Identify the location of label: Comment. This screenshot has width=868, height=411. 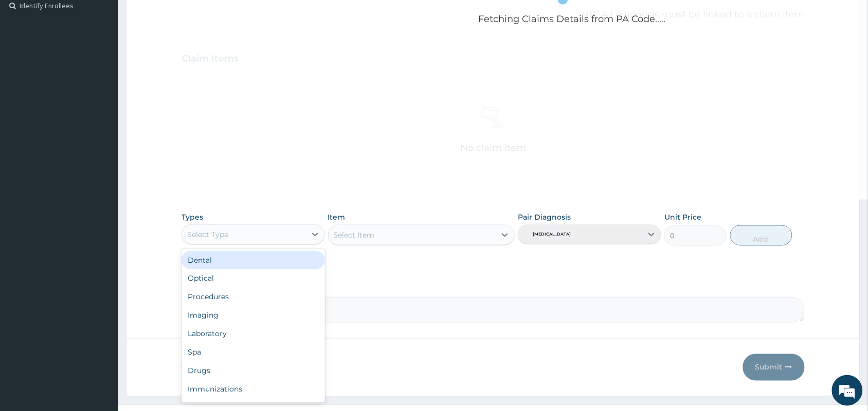
(493, 287).